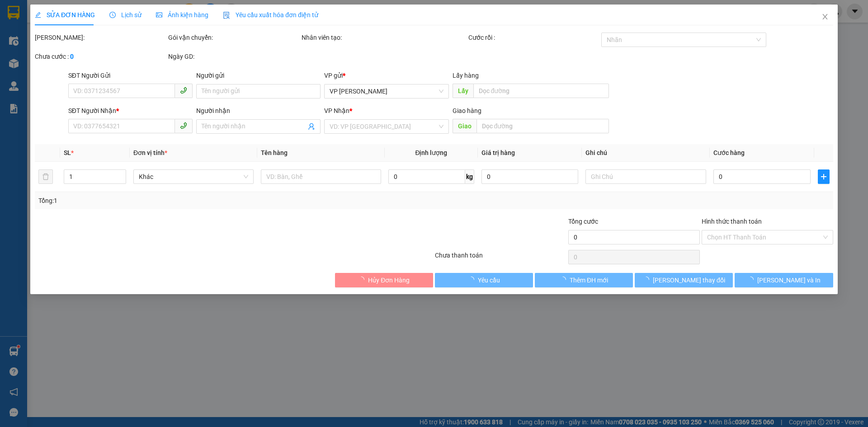 Image resolution: width=868 pixels, height=427 pixels. I want to click on span: Lấy, so click(463, 91).